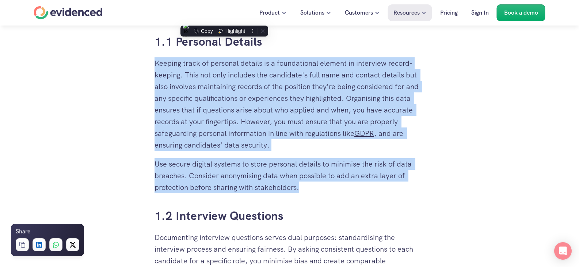  What do you see at coordinates (312, 13) in the screenshot?
I see `p: Solutions` at bounding box center [312, 13].